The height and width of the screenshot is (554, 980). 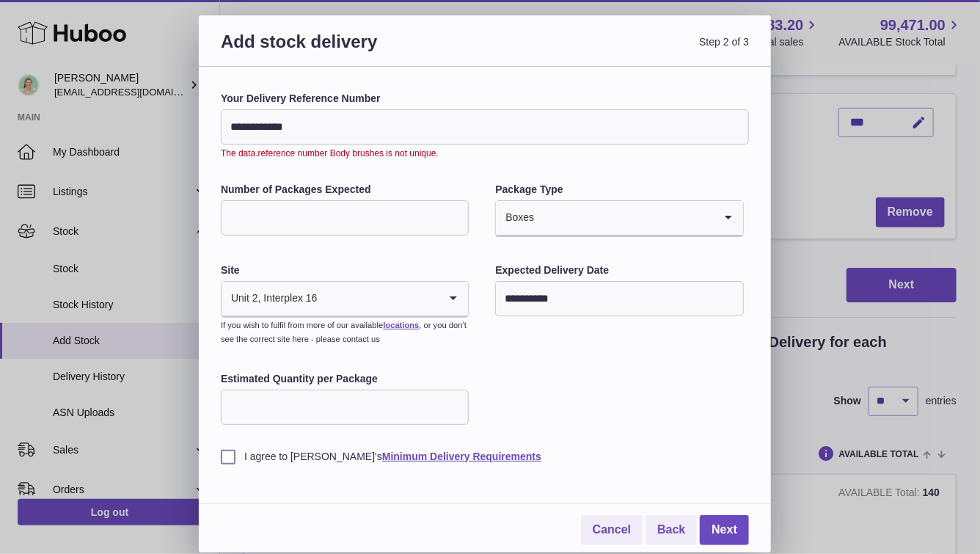 I want to click on div: The data.reference number Body brushes is not unique., so click(x=484, y=154).